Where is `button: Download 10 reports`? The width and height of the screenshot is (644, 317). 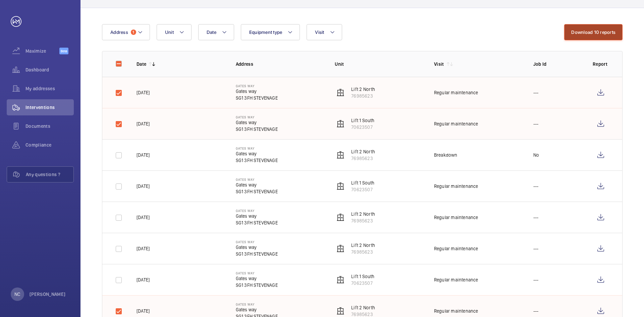 button: Download 10 reports is located at coordinates (594, 32).